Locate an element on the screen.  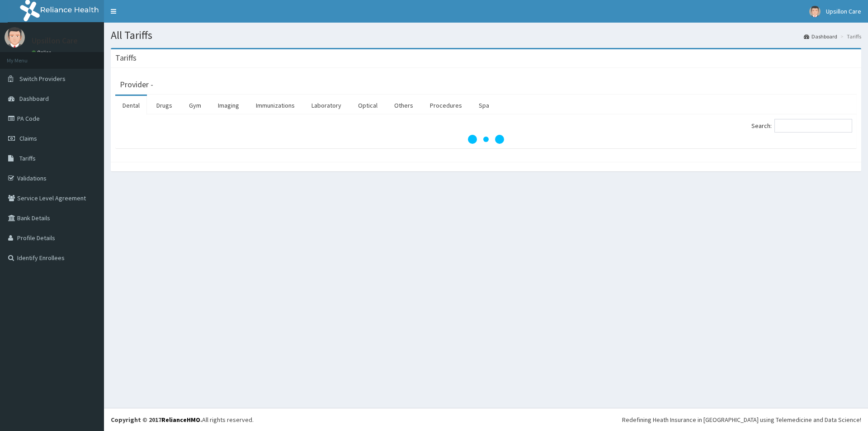
label: Search: is located at coordinates (801, 125).